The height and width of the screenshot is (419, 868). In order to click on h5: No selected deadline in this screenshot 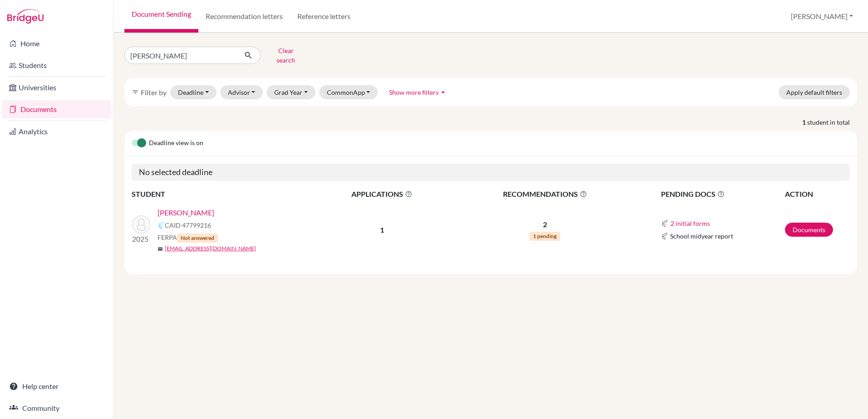, I will do `click(491, 172)`.